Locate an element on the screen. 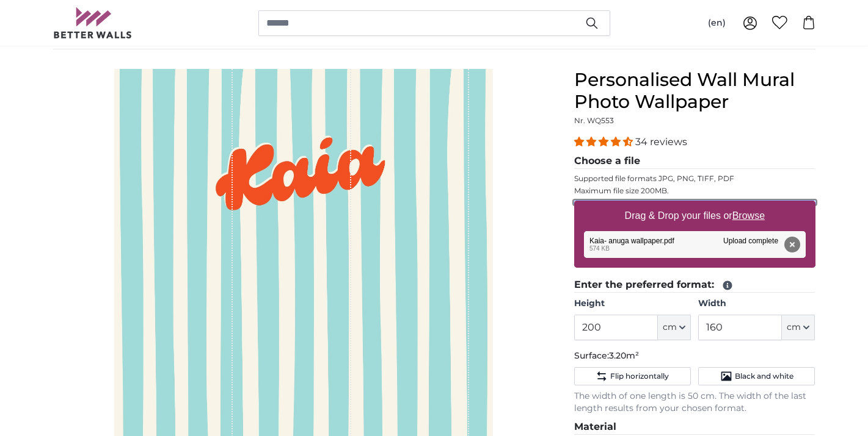  span: 34 reviews is located at coordinates (661, 142).